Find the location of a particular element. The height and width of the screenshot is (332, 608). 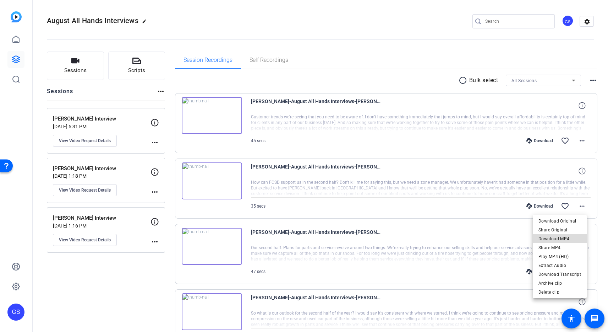

span: Download Transcript is located at coordinates (560, 274).